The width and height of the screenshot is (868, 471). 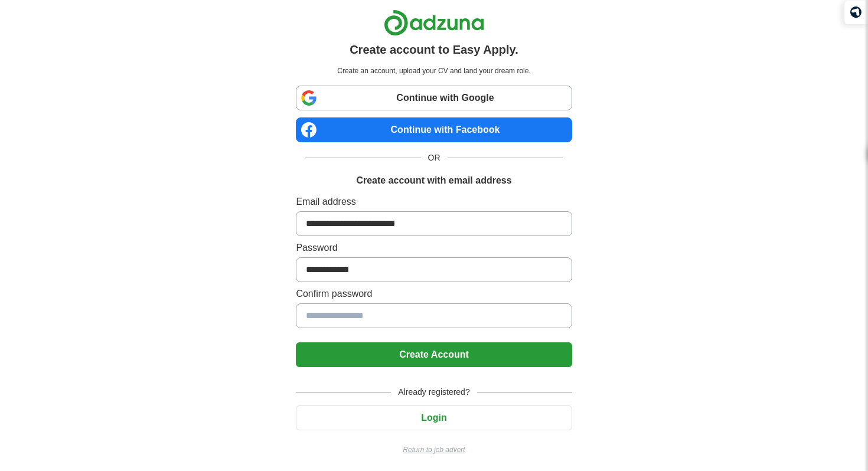 I want to click on label: Email address, so click(x=433, y=202).